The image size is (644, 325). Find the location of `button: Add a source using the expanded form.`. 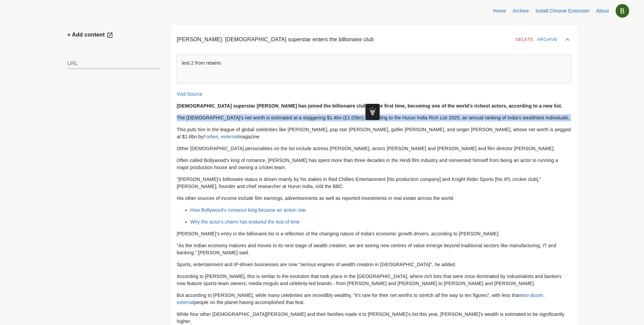

button: Add a source using the expanded form. is located at coordinates (110, 35).